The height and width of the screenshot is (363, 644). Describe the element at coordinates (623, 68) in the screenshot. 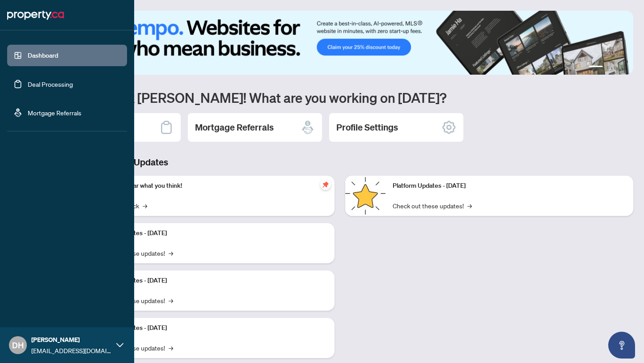

I see `button: 4` at that location.